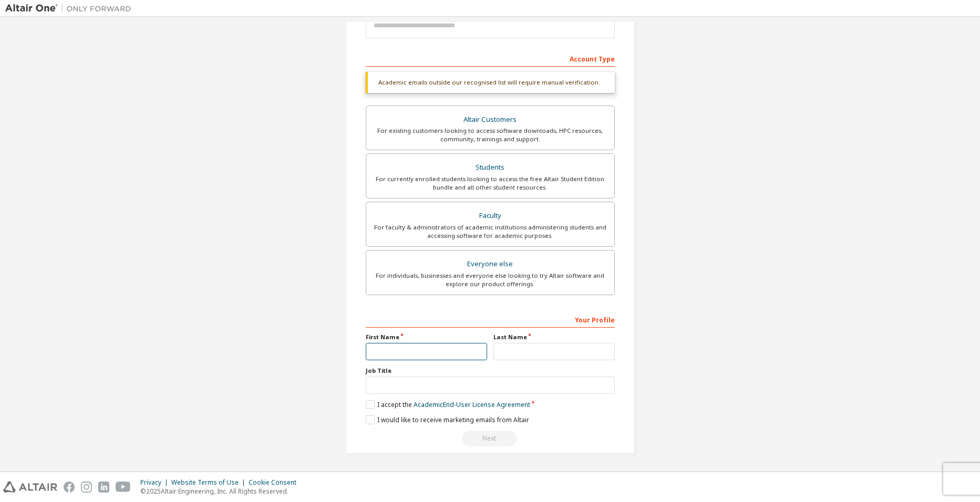 Image resolution: width=980 pixels, height=502 pixels. What do you see at coordinates (426, 337) in the screenshot?
I see `label: First Name` at bounding box center [426, 337].